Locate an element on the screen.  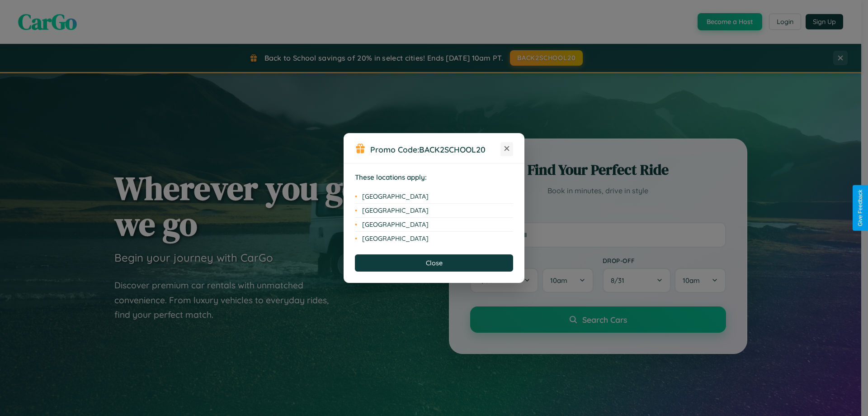
b: BACK2SCHOOL20 is located at coordinates (452, 149).